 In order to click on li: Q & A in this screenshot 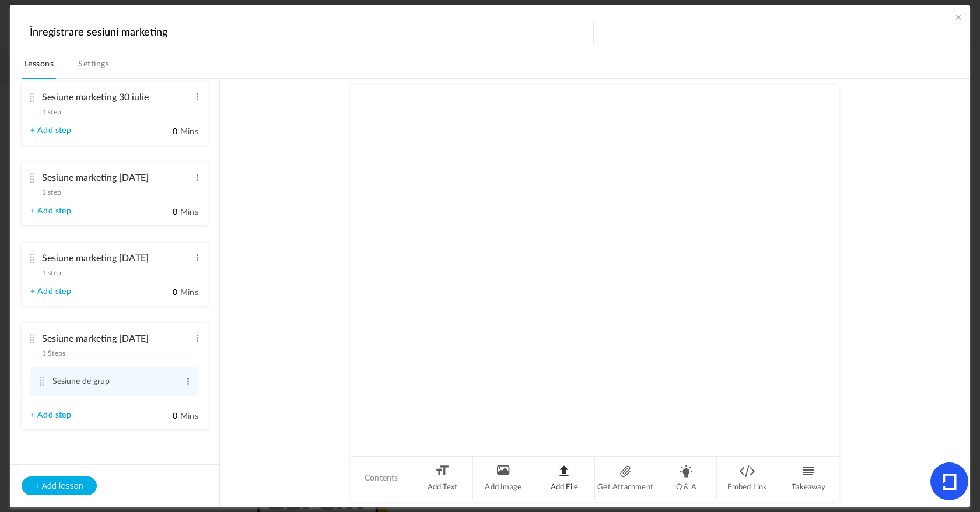, I will do `click(687, 478)`.